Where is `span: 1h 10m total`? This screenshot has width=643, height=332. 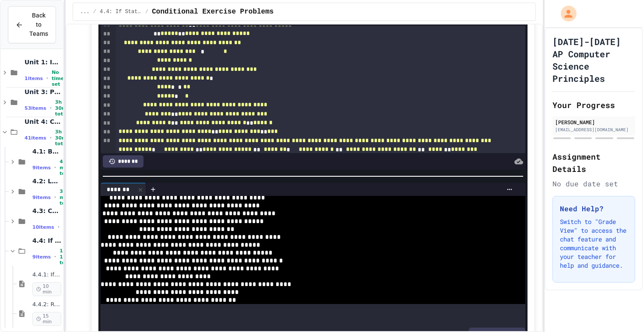 span: 1h 10m total is located at coordinates (66, 257).